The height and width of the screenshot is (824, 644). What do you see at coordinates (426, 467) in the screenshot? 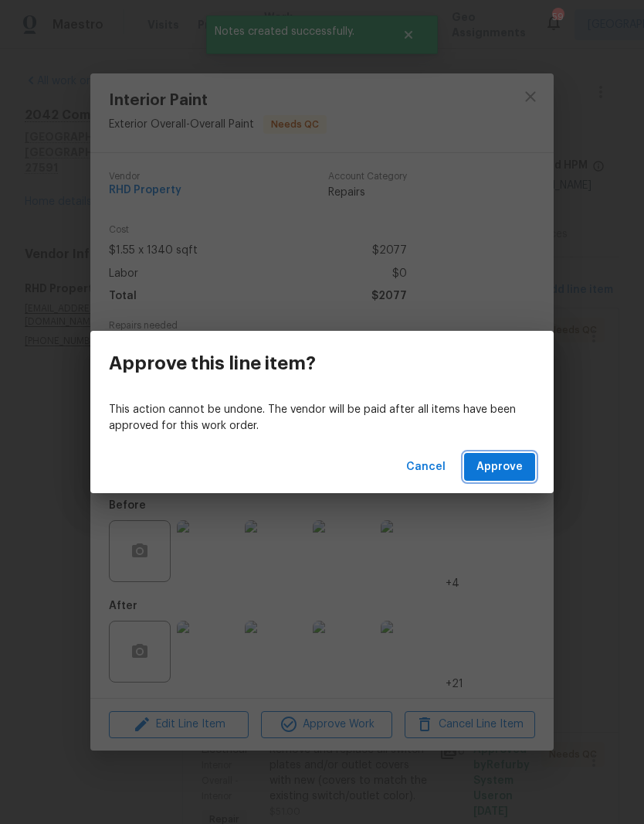
I see `button: Cancel` at bounding box center [426, 467].